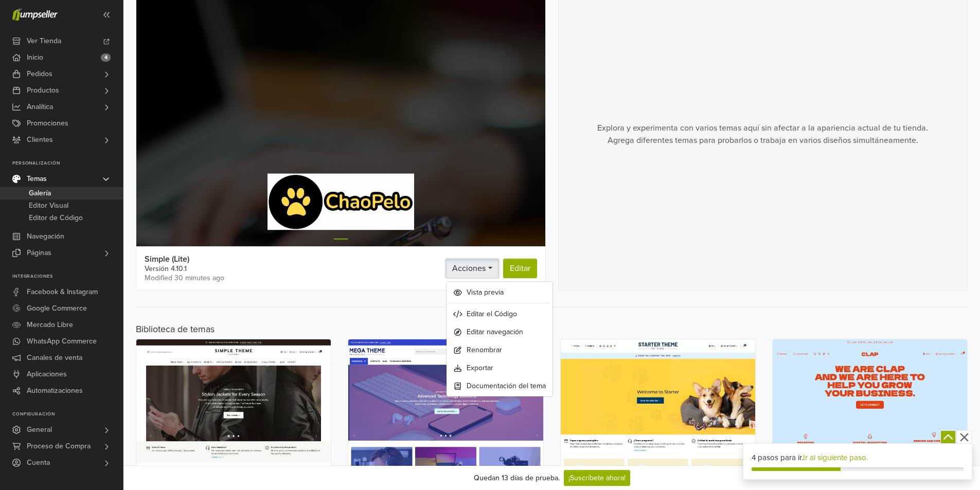 Image resolution: width=980 pixels, height=490 pixels. What do you see at coordinates (40, 74) in the screenshot?
I see `span: Pedidos` at bounding box center [40, 74].